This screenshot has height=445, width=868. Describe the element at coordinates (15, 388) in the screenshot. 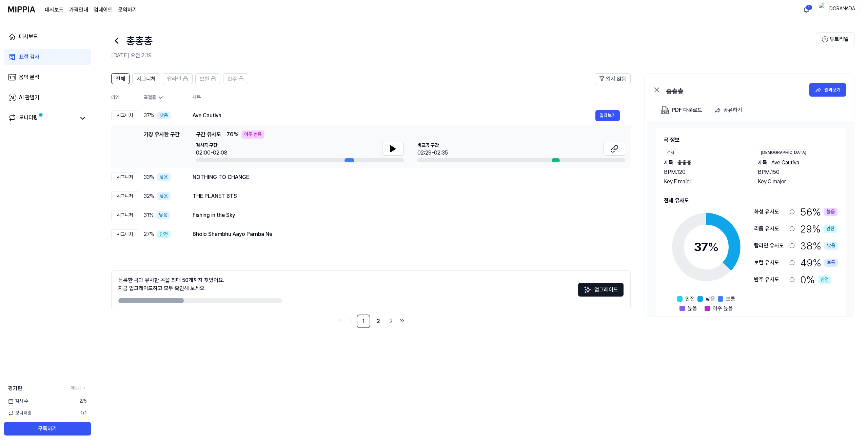

I see `span: 평가판` at that location.